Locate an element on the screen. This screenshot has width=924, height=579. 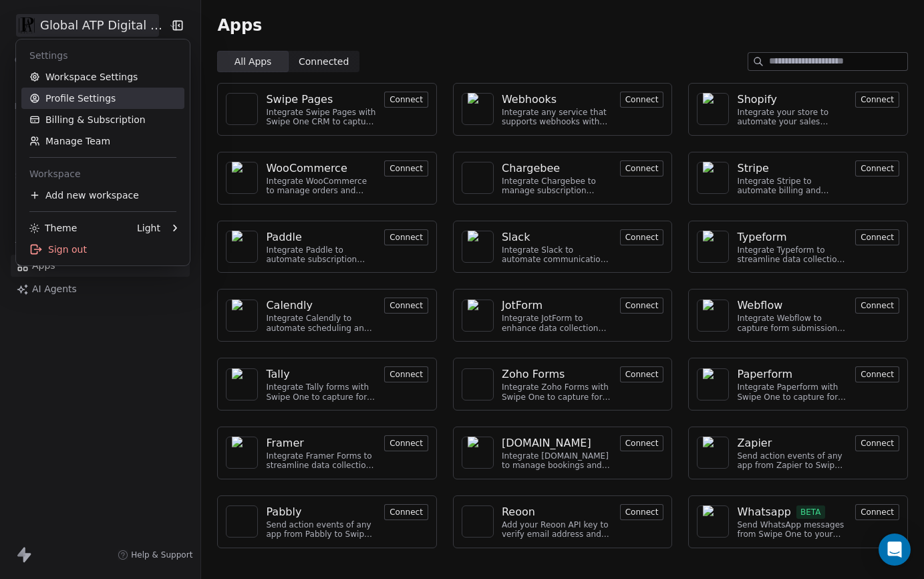
div: Workspace is located at coordinates (103, 174).